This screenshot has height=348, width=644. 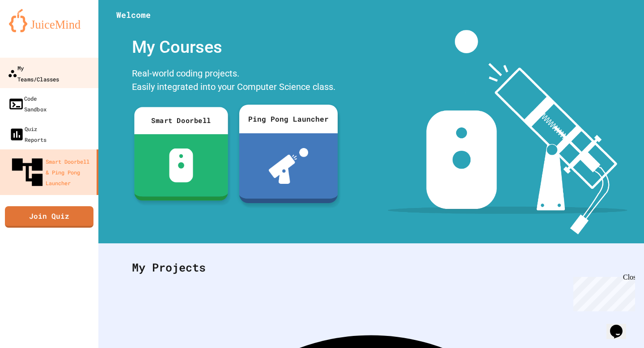 What do you see at coordinates (507, 132) in the screenshot?
I see `img: banner-image-my-projects.png` at bounding box center [507, 132].